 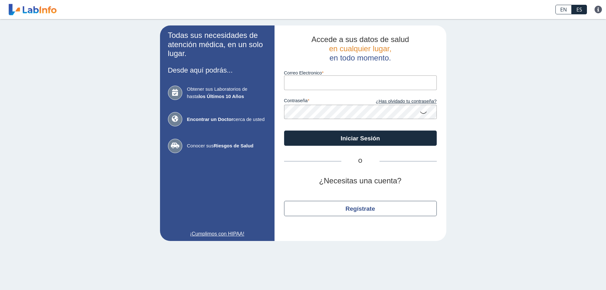 I want to click on h3: Desde aquí podrás..., so click(x=217, y=70).